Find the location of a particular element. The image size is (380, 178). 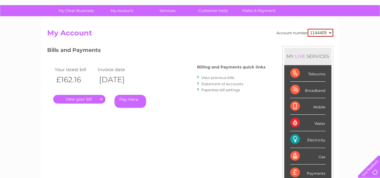

h4: Billing and Payments quick links is located at coordinates (231, 67).